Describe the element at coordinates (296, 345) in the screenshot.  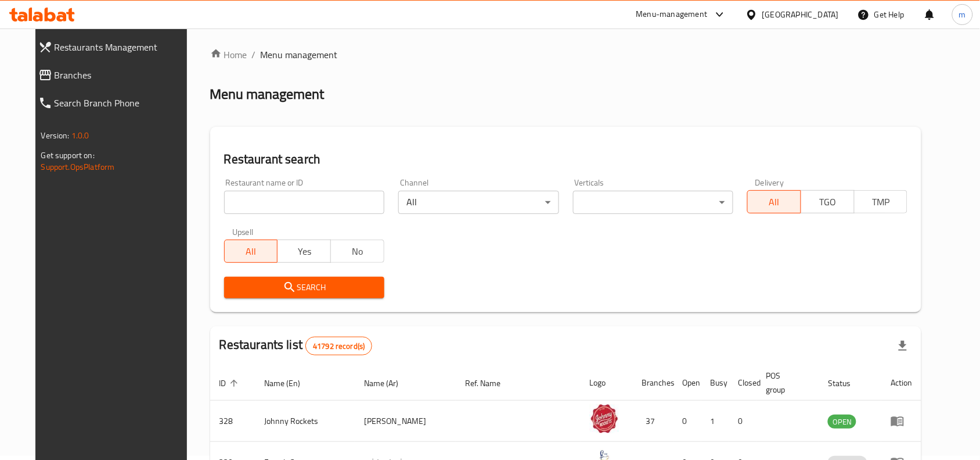
I see `h2: Restaurants list` at that location.